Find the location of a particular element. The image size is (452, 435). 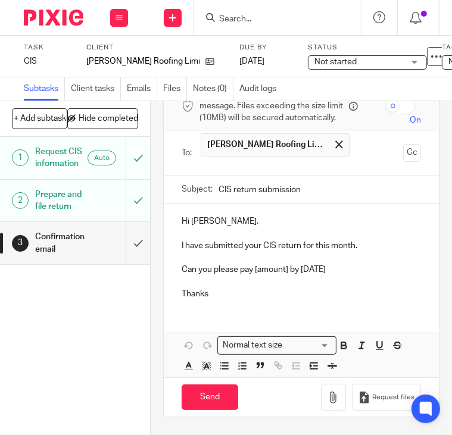

div: Auto is located at coordinates (102, 158).